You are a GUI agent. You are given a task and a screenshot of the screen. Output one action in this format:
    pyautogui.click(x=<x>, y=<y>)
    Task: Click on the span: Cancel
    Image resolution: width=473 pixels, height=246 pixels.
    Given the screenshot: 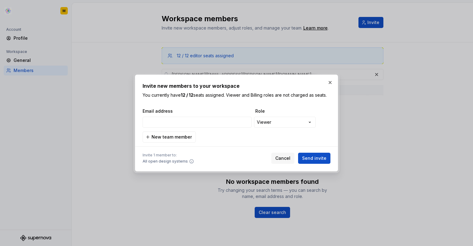 What is the action you would take?
    pyautogui.click(x=283, y=158)
    